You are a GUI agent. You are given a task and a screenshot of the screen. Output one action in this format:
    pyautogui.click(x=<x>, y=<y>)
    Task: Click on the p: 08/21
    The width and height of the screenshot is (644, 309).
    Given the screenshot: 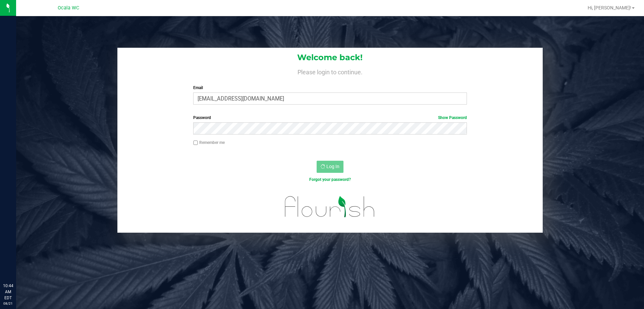 What is the action you would take?
    pyautogui.click(x=8, y=303)
    